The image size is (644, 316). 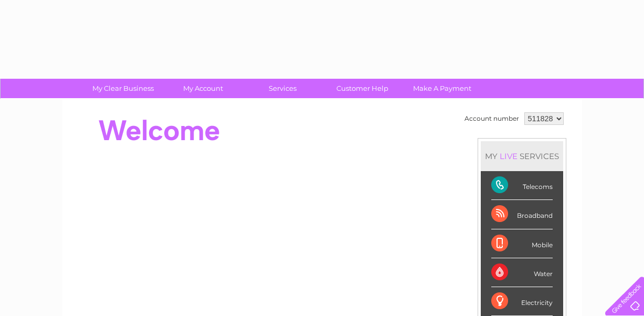 I want to click on div: LIVE, so click(x=509, y=156).